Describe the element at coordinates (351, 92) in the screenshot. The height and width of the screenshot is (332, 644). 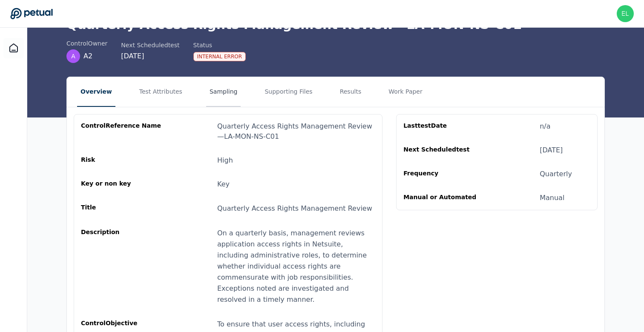
I see `button: Results` at that location.